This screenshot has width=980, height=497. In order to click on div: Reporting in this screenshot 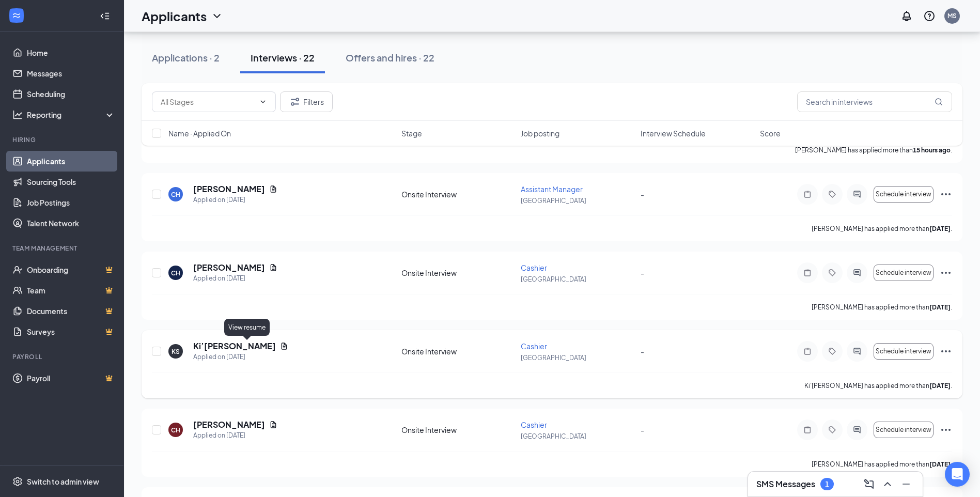, I will do `click(71, 115)`.